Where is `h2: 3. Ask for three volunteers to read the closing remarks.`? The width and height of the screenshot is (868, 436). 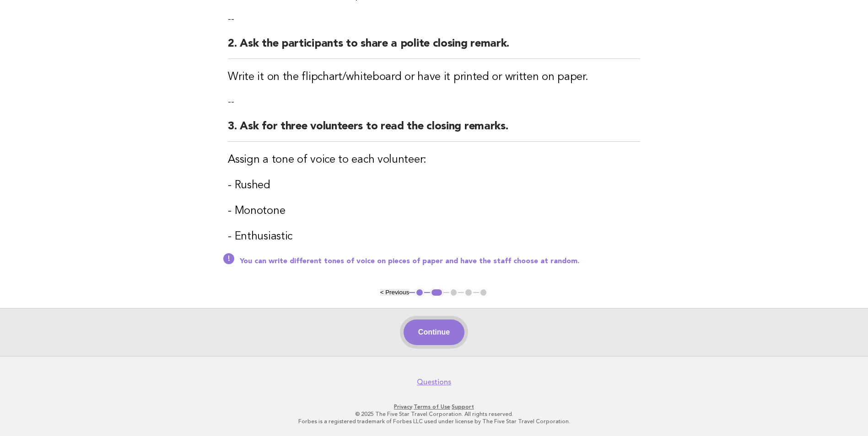
h2: 3. Ask for three volunteers to read the closing remarks. is located at coordinates (433, 130).